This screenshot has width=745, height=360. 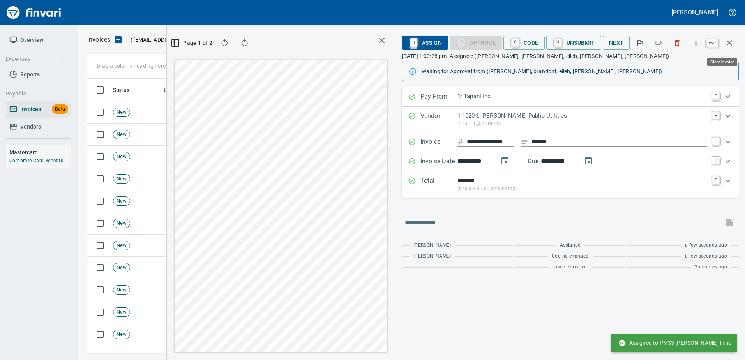 What do you see at coordinates (729, 222) in the screenshot?
I see `span: This records your message into the invoice and notifies anyone mentioned` at bounding box center [729, 222].